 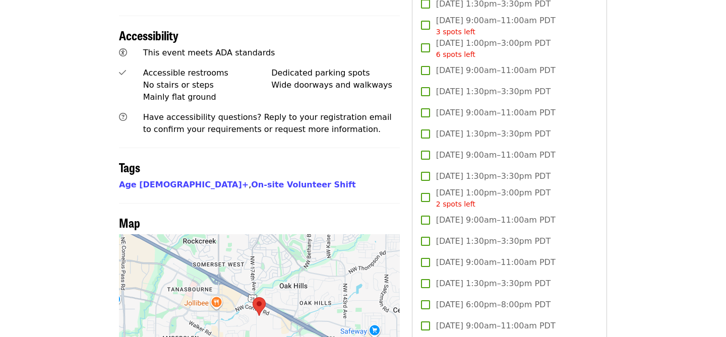 What do you see at coordinates (207, 97) in the screenshot?
I see `div: Mainly flat ground` at bounding box center [207, 97].